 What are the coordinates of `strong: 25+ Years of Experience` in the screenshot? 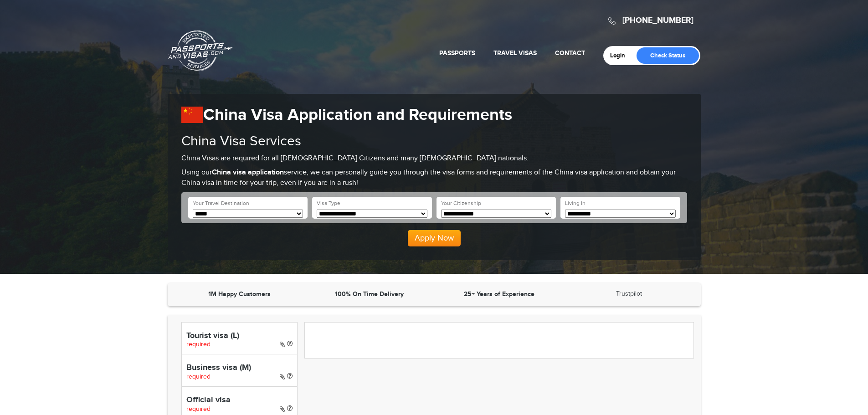 It's located at (499, 294).